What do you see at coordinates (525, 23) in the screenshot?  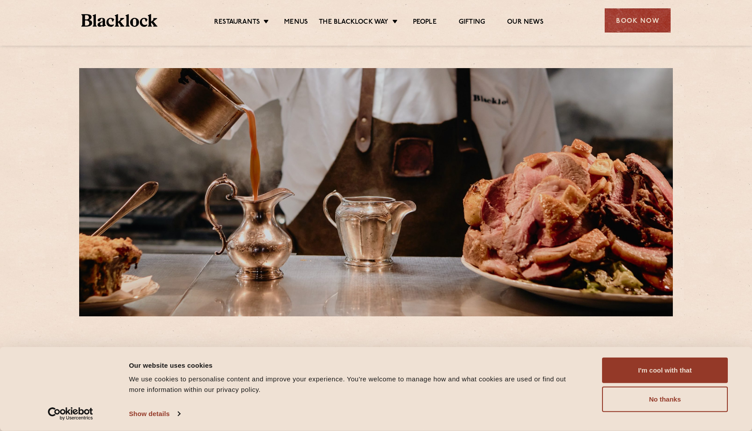 I see `a: Our News` at bounding box center [525, 23].